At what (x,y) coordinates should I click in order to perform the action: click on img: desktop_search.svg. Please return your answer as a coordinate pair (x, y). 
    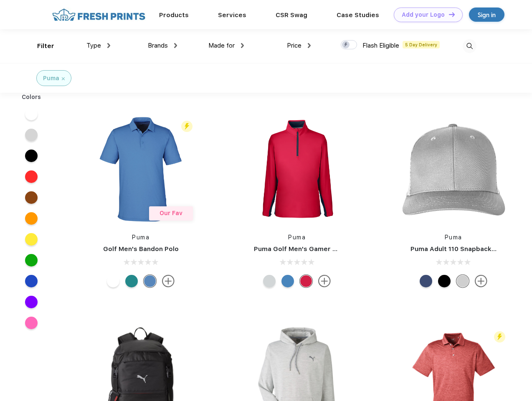
    Looking at the image, I should click on (469, 46).